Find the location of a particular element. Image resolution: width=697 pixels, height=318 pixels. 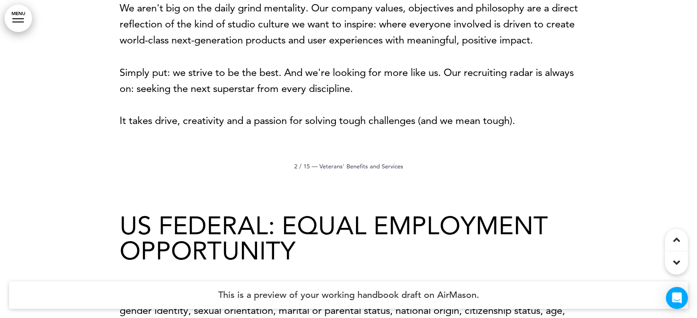

div: Open Intercom Messenger is located at coordinates (677, 298).